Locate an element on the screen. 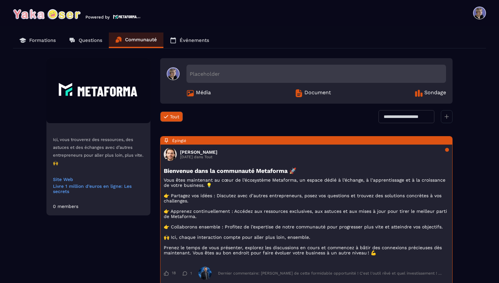 This screenshot has width=499, height=283. a: Communauté is located at coordinates (136, 40).